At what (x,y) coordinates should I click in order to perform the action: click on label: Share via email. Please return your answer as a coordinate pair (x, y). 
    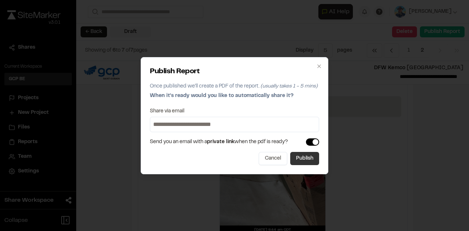
    Looking at the image, I should click on (167, 111).